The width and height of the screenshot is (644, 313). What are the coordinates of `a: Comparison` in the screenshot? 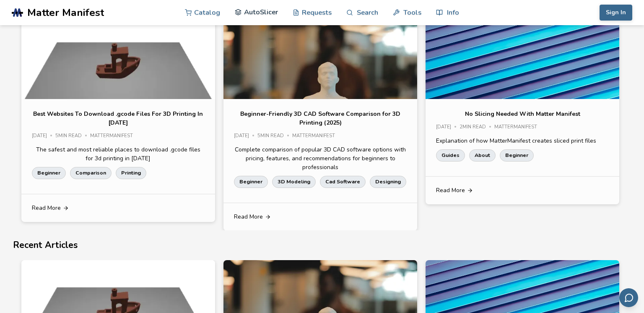 It's located at (91, 173).